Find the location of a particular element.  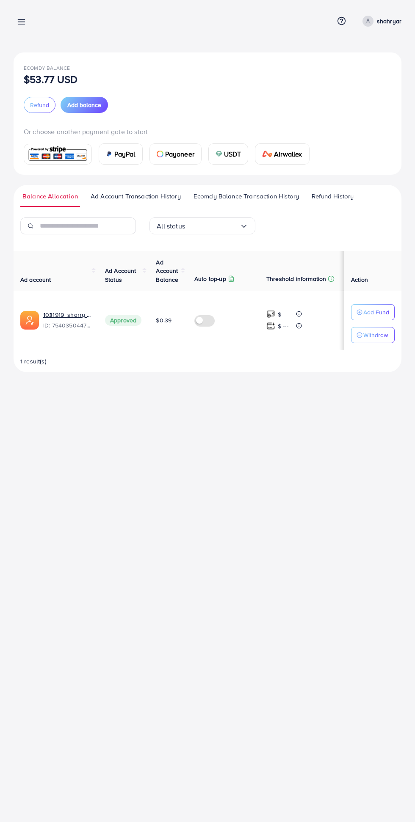

span: $0.39 is located at coordinates (163, 320).